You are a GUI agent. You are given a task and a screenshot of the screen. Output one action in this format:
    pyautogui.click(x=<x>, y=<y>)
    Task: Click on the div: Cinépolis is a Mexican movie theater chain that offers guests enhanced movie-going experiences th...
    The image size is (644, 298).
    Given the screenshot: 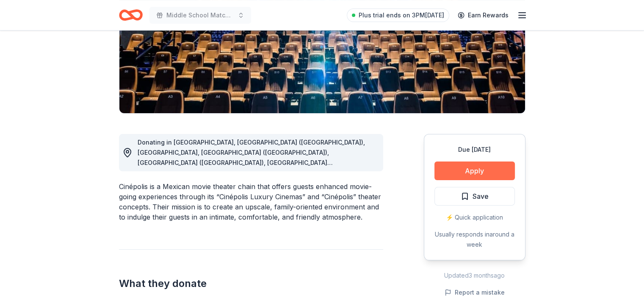 What is the action you would take?
    pyautogui.click(x=251, y=201)
    